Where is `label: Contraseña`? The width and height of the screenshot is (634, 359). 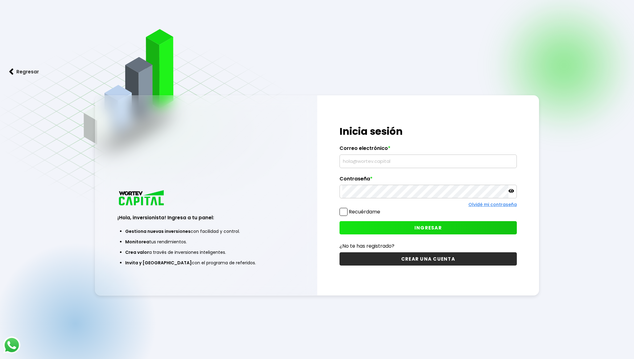
label: Contraseña is located at coordinates (428, 180).